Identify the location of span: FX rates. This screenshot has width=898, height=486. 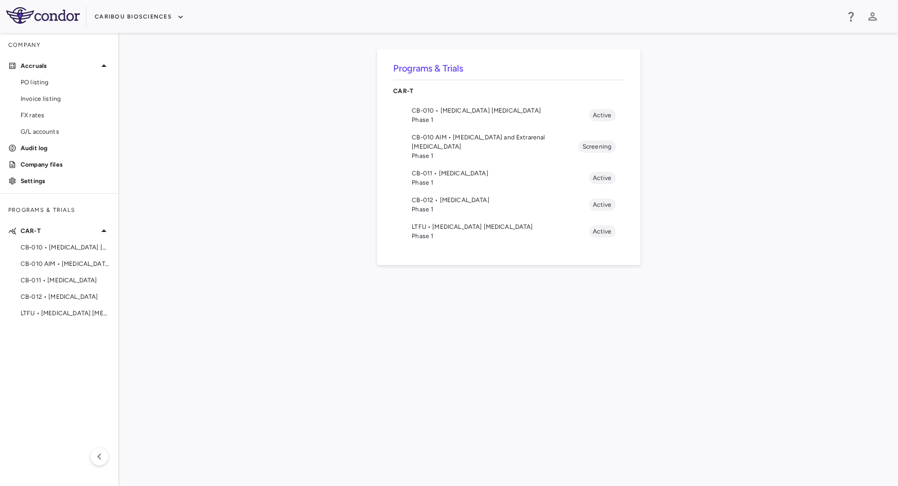
(65, 115).